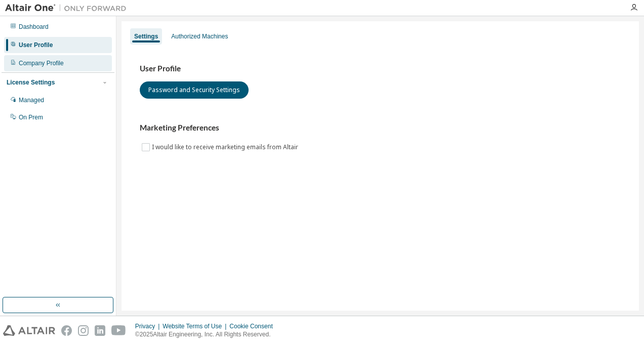 The image size is (644, 345). I want to click on img: youtube.svg, so click(119, 331).